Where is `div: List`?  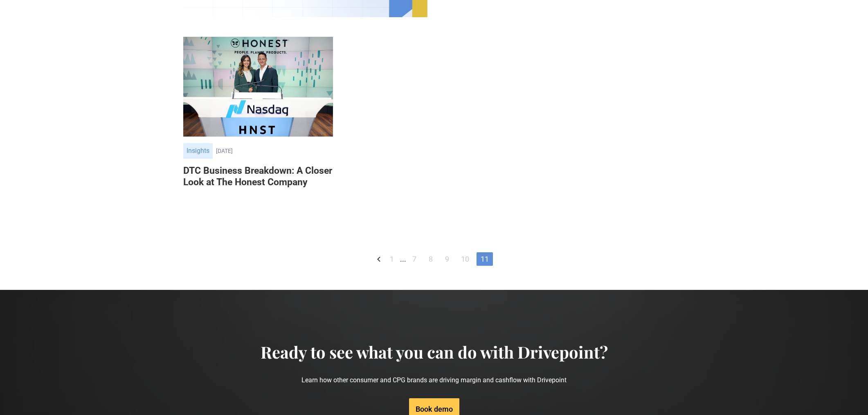
div: List is located at coordinates (434, 259).